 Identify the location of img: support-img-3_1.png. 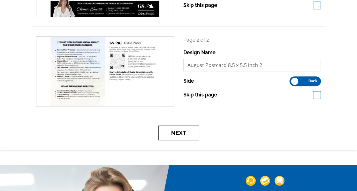
(279, 181).